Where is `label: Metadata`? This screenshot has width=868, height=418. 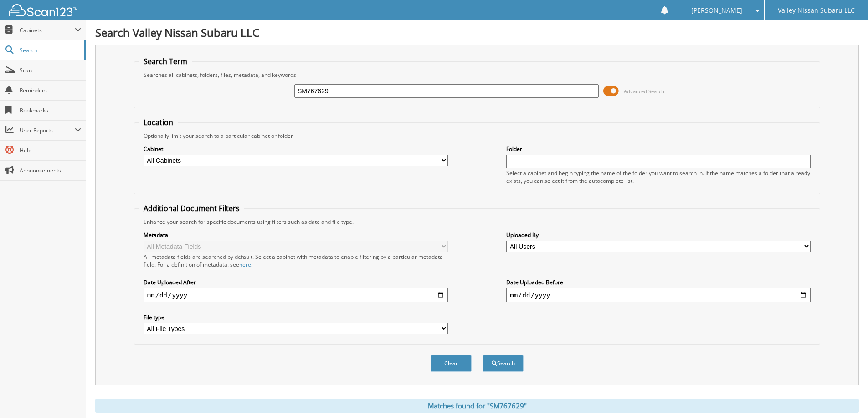 label: Metadata is located at coordinates (296, 235).